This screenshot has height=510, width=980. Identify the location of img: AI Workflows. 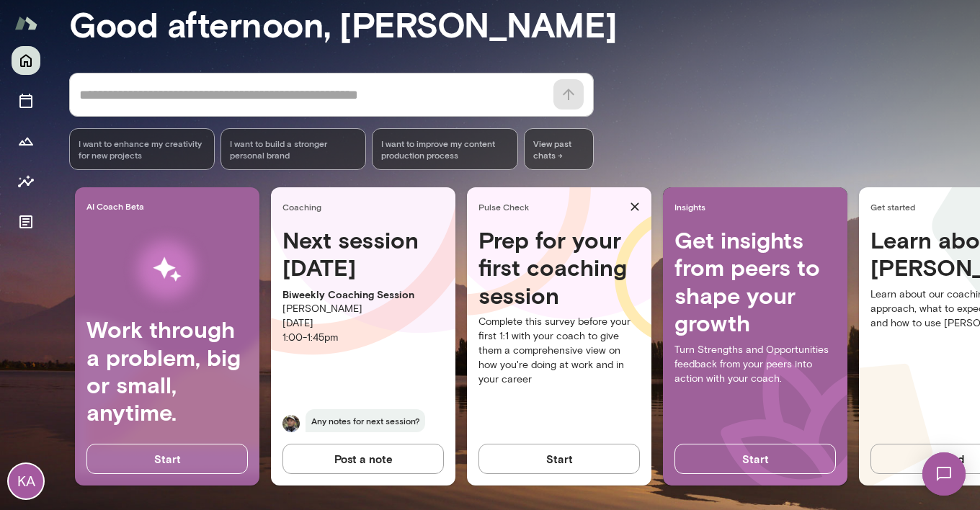
(167, 270).